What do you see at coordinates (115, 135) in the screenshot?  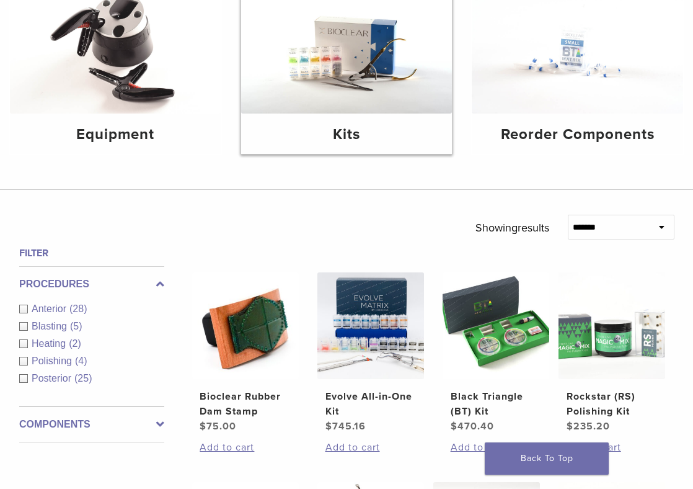 I see `h4: Equipment` at bounding box center [115, 135].